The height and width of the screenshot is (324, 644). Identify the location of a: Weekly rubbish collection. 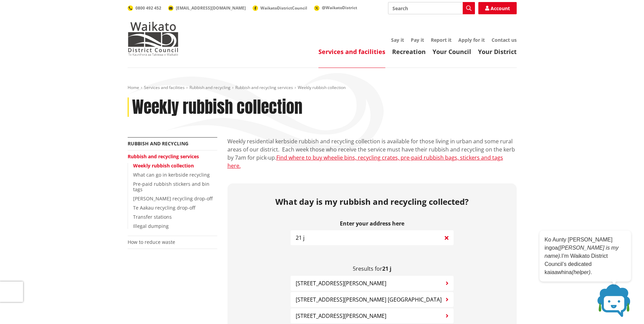
(163, 165).